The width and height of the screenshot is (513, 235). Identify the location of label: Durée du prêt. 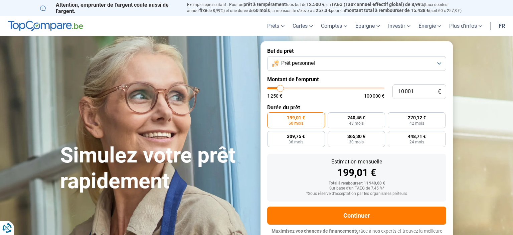
(357, 107).